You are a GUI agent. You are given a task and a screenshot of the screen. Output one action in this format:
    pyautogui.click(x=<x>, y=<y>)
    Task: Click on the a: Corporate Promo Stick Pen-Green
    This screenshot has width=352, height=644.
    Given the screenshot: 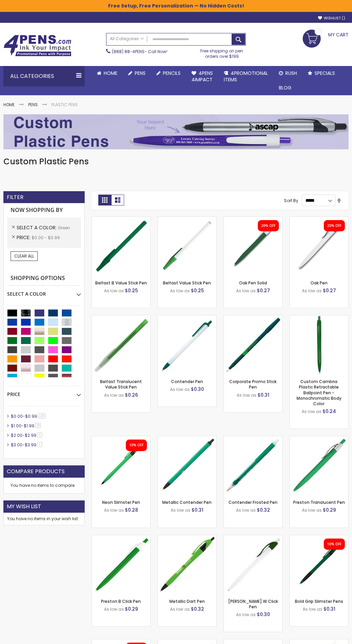 What is the action you would take?
    pyautogui.click(x=253, y=318)
    